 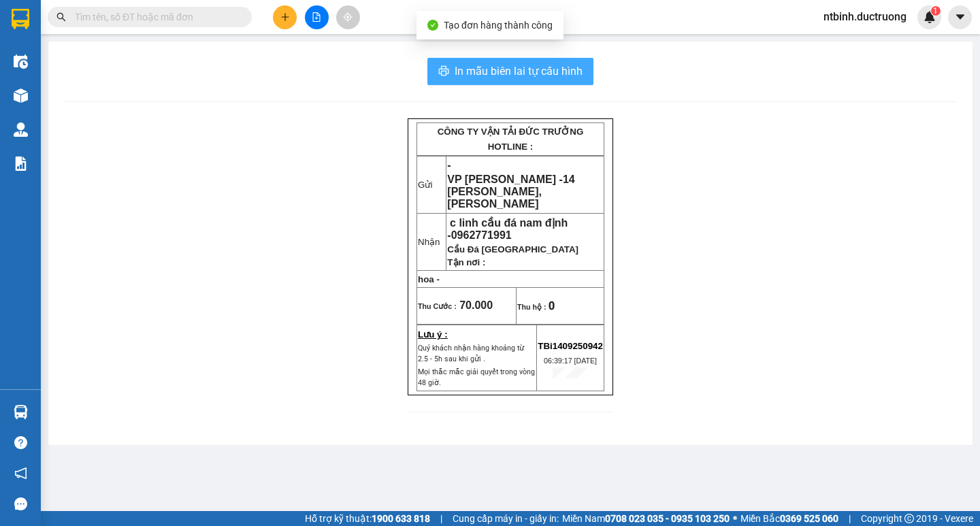 What do you see at coordinates (498, 25) in the screenshot?
I see `span: Tạo đơn hàng thành công` at bounding box center [498, 25].